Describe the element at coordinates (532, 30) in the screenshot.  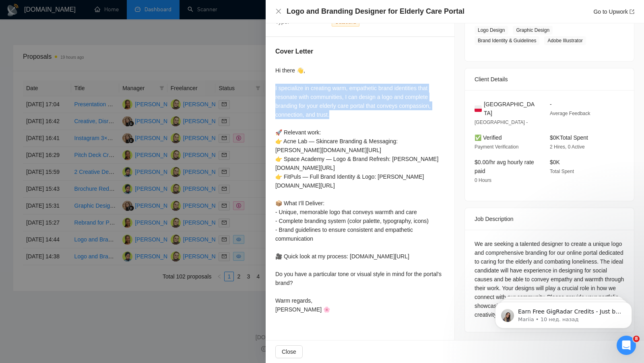
I see `span: Graphic Design` at that location.